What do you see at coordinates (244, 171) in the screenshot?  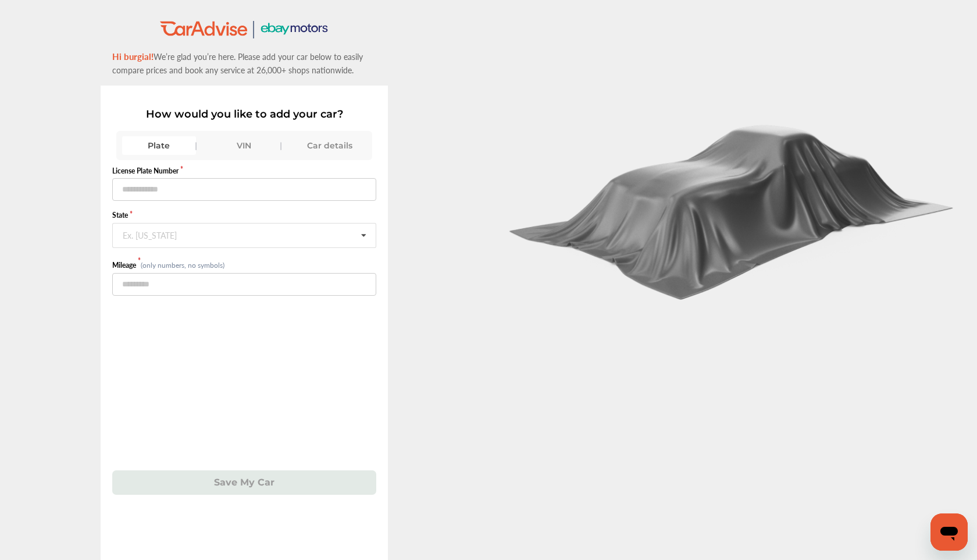 I see `label: License Plate Number` at bounding box center [244, 171].